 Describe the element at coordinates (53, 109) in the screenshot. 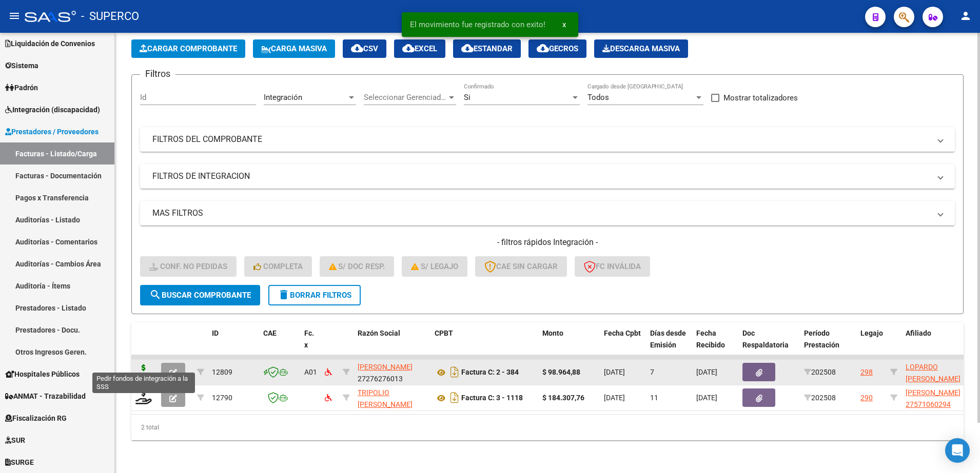

I see `span: Integración (discapacidad)` at that location.